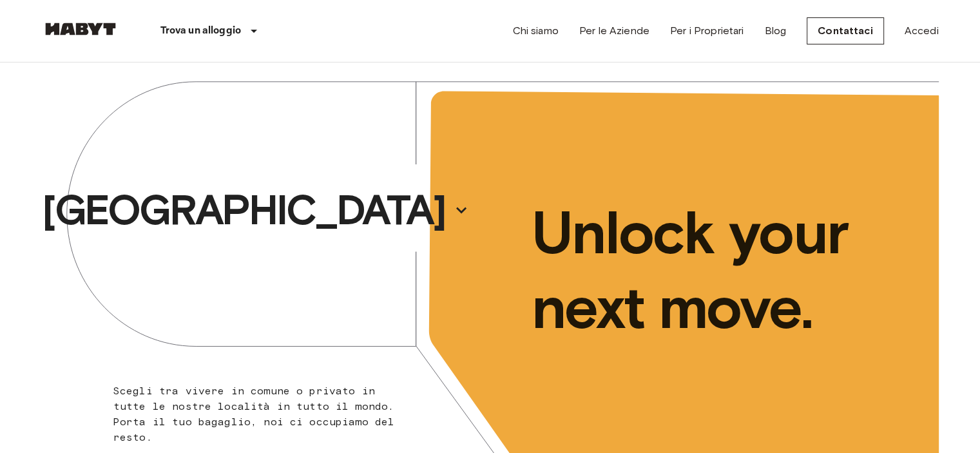 This screenshot has width=980, height=453. I want to click on a: Contattaci, so click(845, 31).